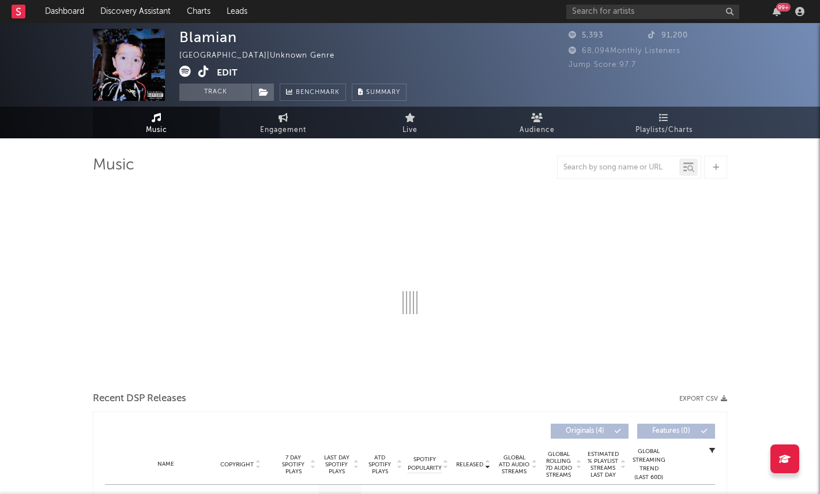 Image resolution: width=820 pixels, height=494 pixels. What do you see at coordinates (602, 65) in the screenshot?
I see `span: Jump Score: 97.7` at bounding box center [602, 65].